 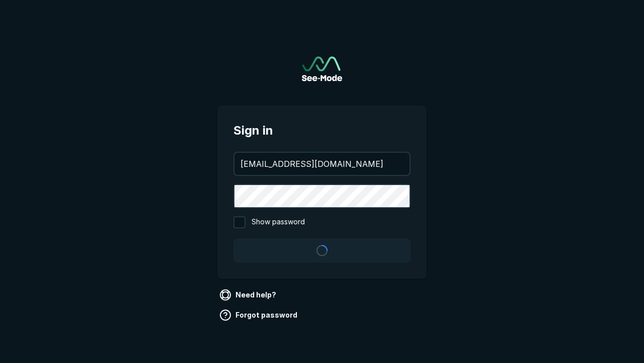 What do you see at coordinates (322, 69) in the screenshot?
I see `img: See-Mode Logo` at bounding box center [322, 69].